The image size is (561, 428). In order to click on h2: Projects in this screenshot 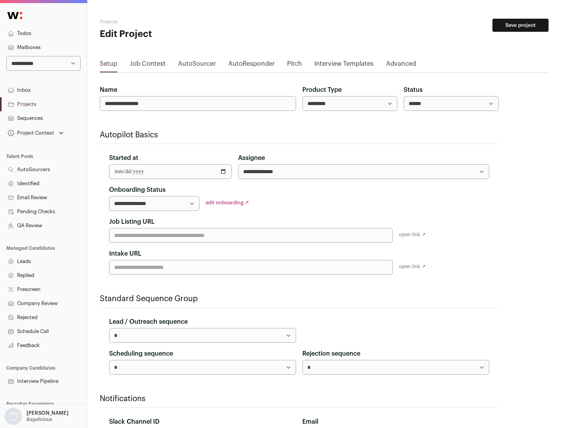, I will do `click(174, 22)`.